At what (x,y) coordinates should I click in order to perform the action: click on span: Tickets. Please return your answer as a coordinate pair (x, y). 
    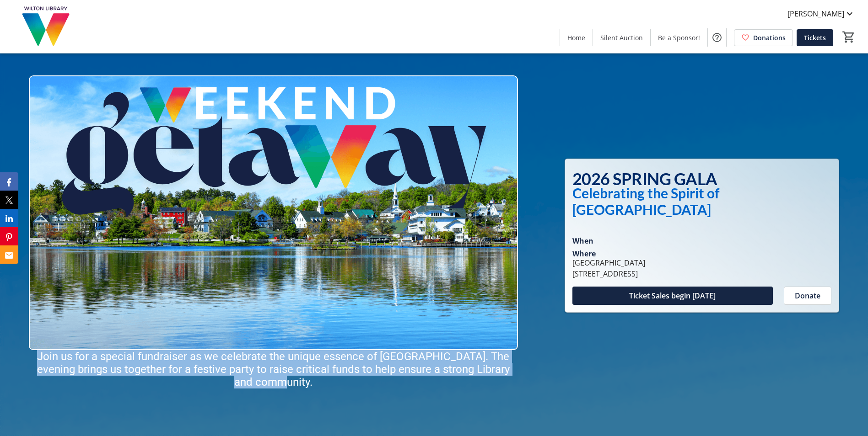
    Looking at the image, I should click on (815, 38).